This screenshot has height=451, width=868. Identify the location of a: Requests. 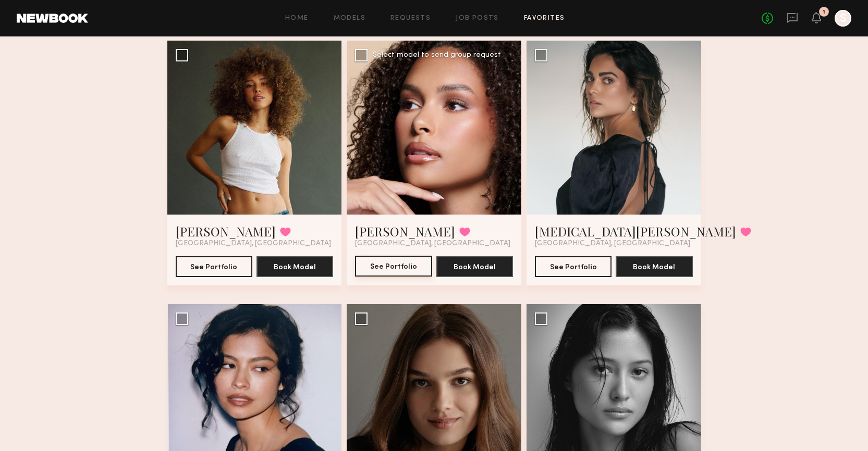
(410, 18).